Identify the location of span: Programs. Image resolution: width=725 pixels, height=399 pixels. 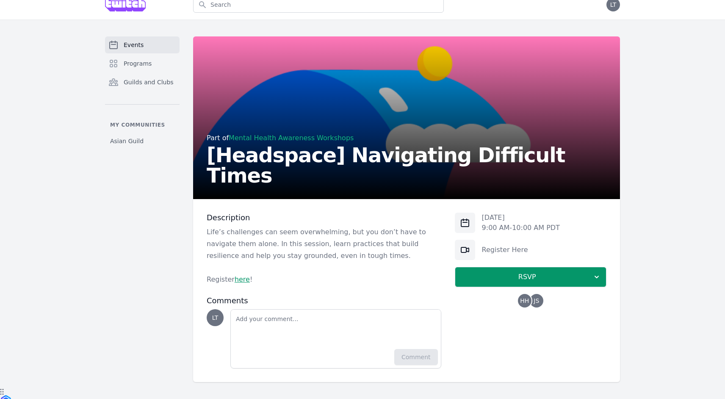
(138, 64).